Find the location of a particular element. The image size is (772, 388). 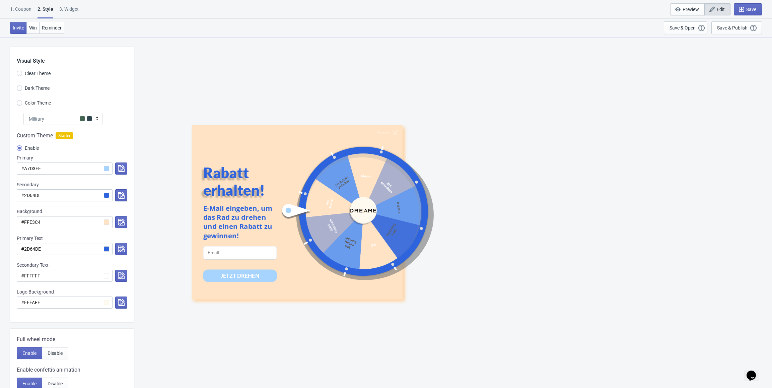

button: Disable is located at coordinates (55, 353).